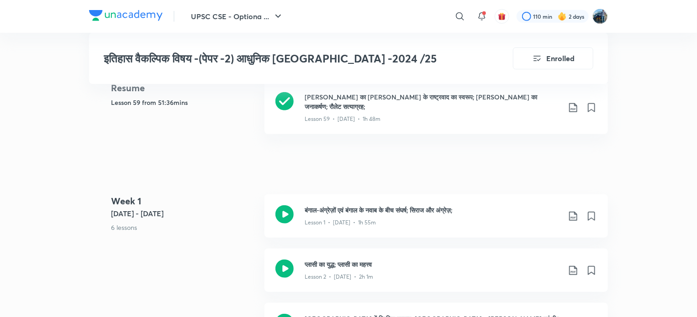  What do you see at coordinates (184, 201) in the screenshot?
I see `h4: Week 1` at bounding box center [184, 201].